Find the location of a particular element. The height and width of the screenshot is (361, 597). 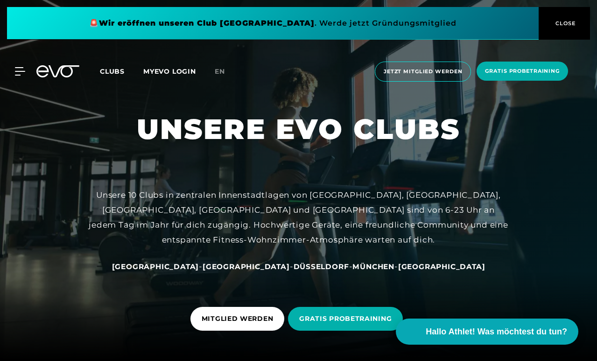

span: Hallo Athlet! Was möchtest du tun? is located at coordinates (496, 332).